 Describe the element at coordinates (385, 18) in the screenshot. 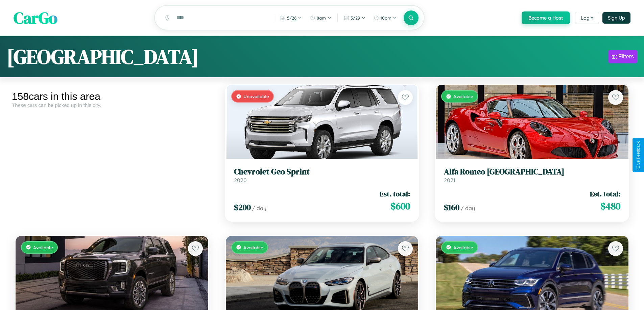

I see `button: 10pm` at that location.